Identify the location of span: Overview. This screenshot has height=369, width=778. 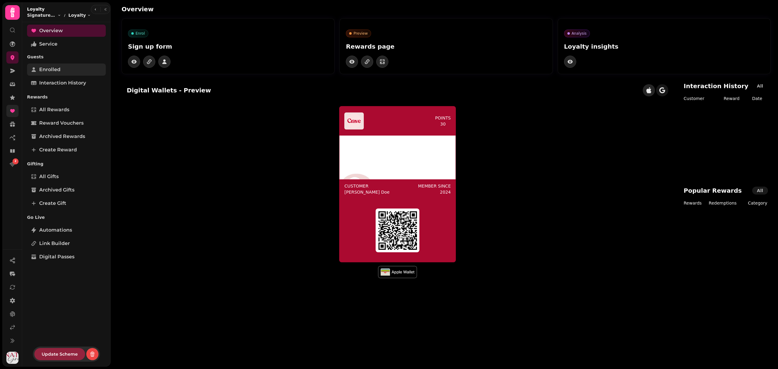
(51, 31).